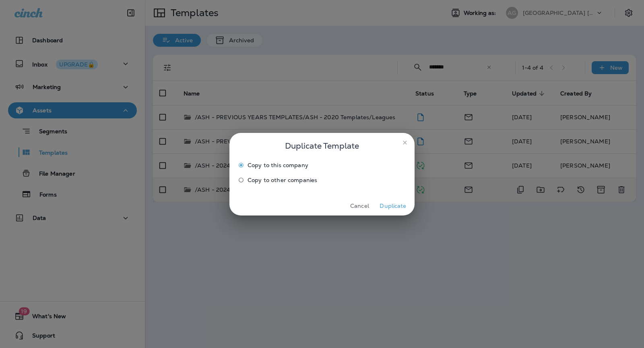 The image size is (644, 348). What do you see at coordinates (359, 206) in the screenshot?
I see `button: Cancel` at bounding box center [359, 206].